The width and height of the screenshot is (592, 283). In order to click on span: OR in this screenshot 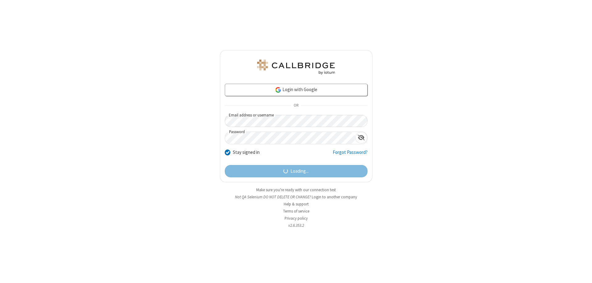, I will do `click(296, 106)`.